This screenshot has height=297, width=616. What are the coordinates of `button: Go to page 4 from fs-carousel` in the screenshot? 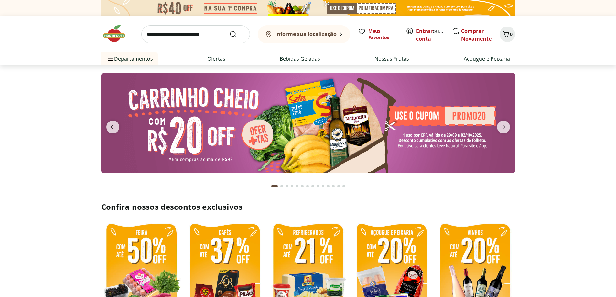 It's located at (292, 186).